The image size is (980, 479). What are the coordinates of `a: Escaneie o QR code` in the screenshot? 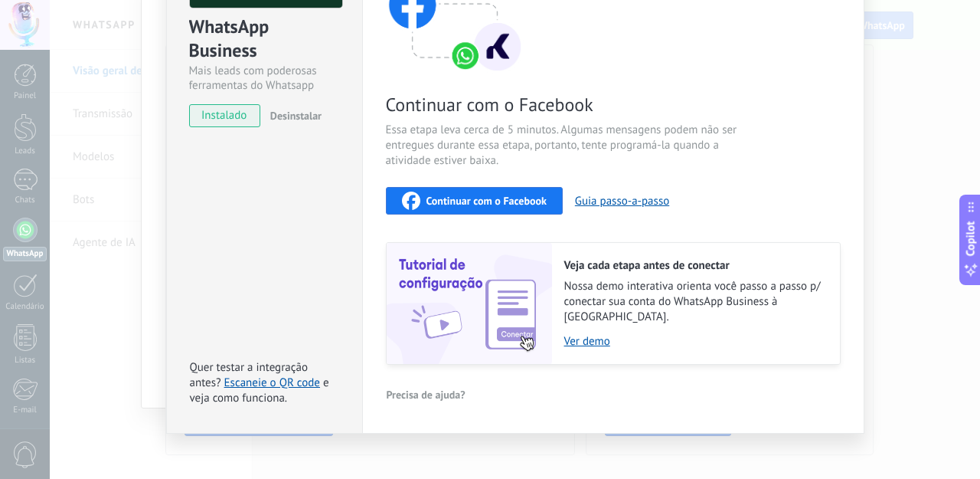 It's located at (272, 382).